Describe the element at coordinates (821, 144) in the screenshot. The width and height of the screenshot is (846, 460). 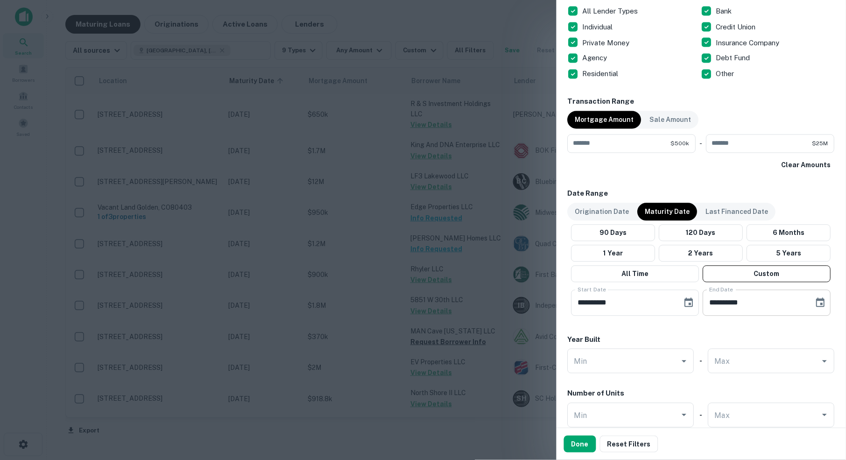
I see `span: $25M` at that location.